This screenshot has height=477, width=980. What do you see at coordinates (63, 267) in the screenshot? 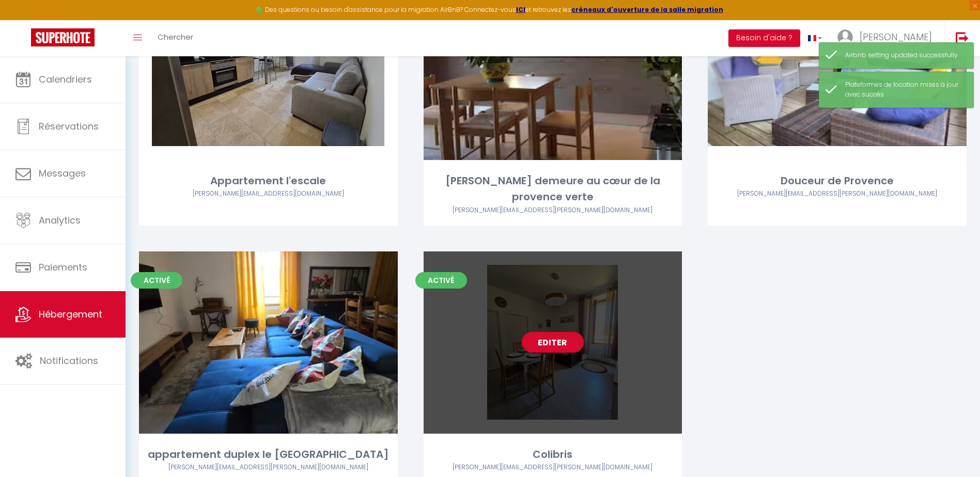
I see `span: Paiements` at bounding box center [63, 267].